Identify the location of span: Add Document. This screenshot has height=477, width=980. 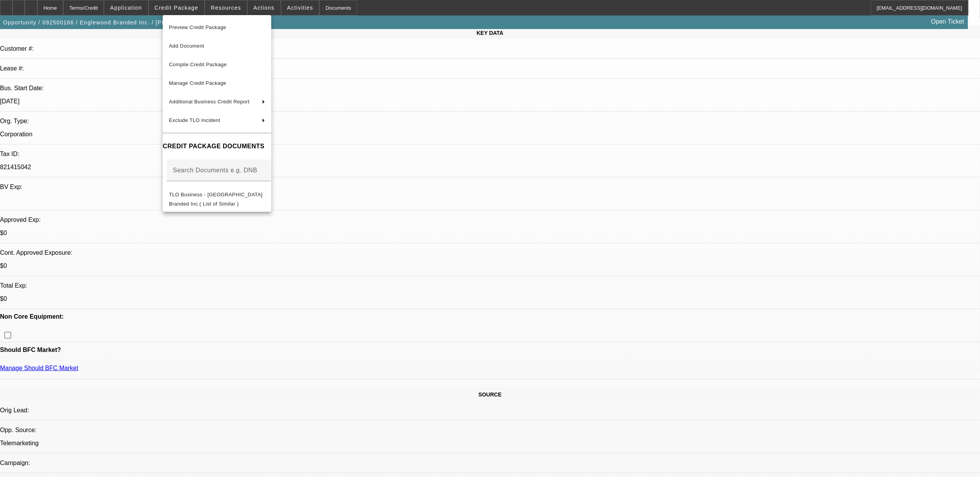
(186, 46).